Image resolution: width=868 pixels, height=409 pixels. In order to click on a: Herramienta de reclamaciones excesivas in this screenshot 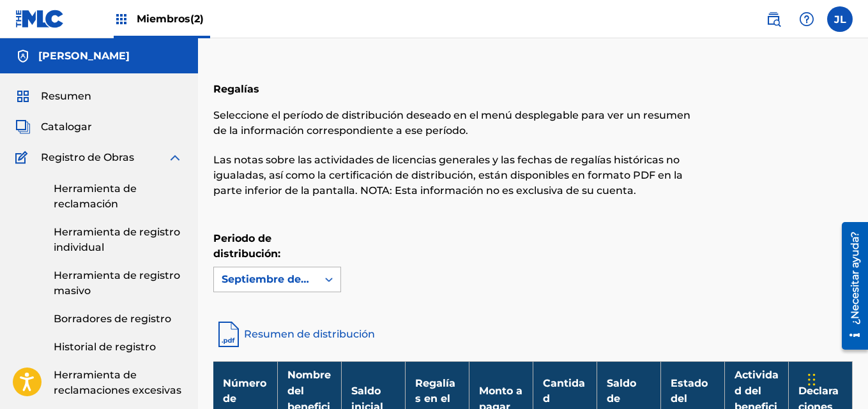, I will do `click(118, 383)`.